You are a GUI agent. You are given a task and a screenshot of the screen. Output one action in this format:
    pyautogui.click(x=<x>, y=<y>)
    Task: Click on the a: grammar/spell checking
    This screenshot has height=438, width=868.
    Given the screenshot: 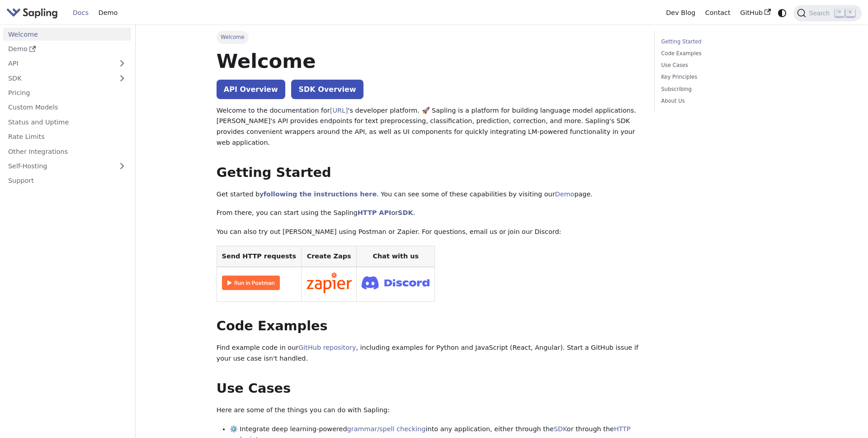 What is the action you would take?
    pyautogui.click(x=387, y=429)
    